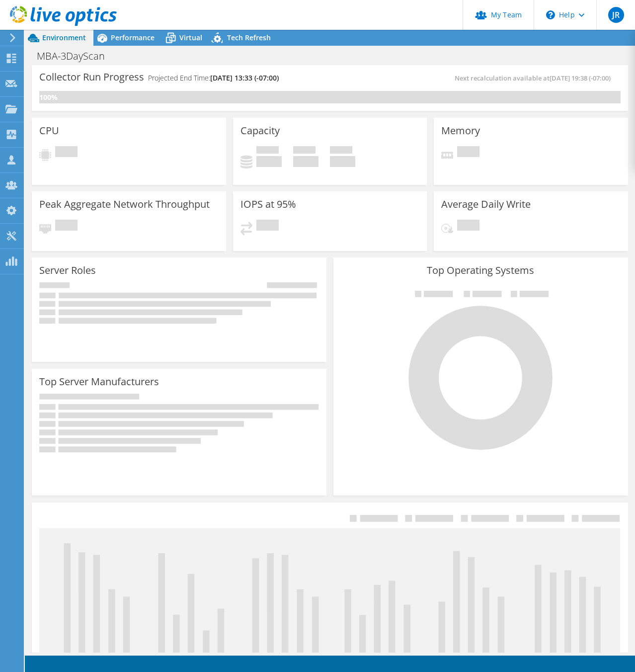 This screenshot has height=672, width=635. What do you see at coordinates (486, 204) in the screenshot?
I see `h3: Average Daily Write` at bounding box center [486, 204].